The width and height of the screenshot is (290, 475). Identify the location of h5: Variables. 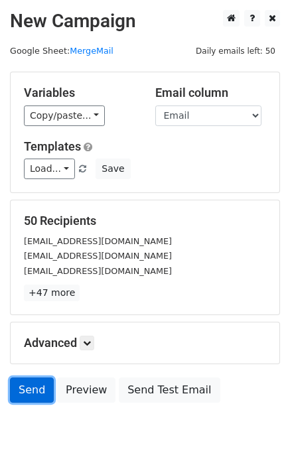
(80, 93).